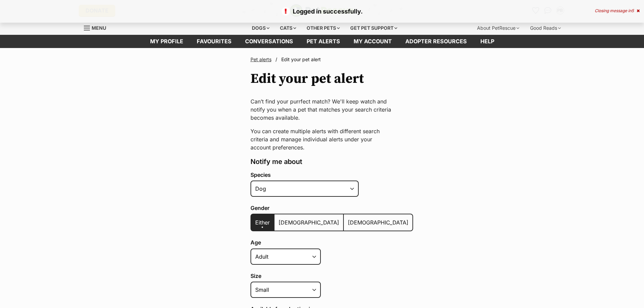  What do you see at coordinates (332, 208) in the screenshot?
I see `label: Gender` at bounding box center [332, 208].